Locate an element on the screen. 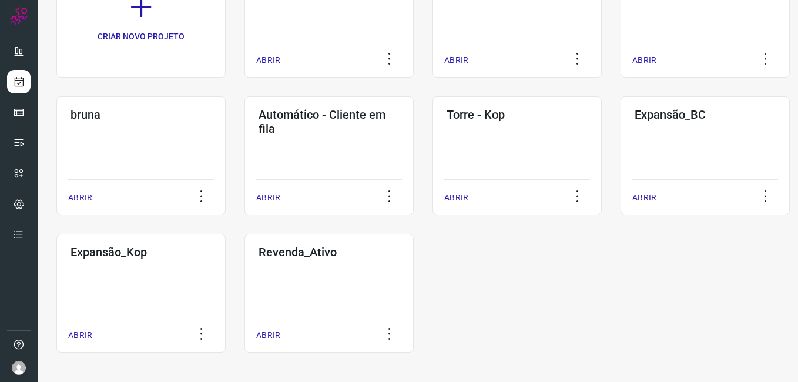  p: CRIAR NOVO PROJETO is located at coordinates (141, 36).